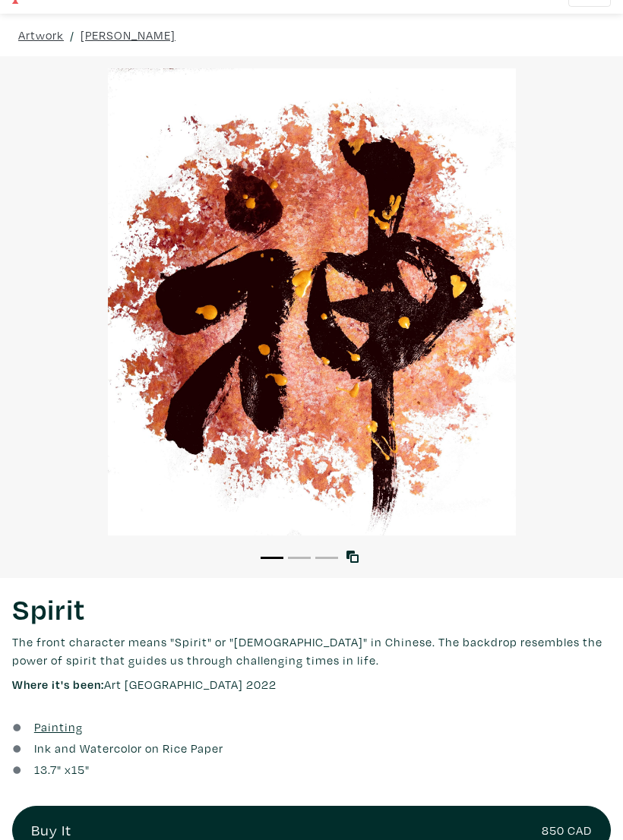  What do you see at coordinates (45, 770) in the screenshot?
I see `span: 13.7` at bounding box center [45, 770].